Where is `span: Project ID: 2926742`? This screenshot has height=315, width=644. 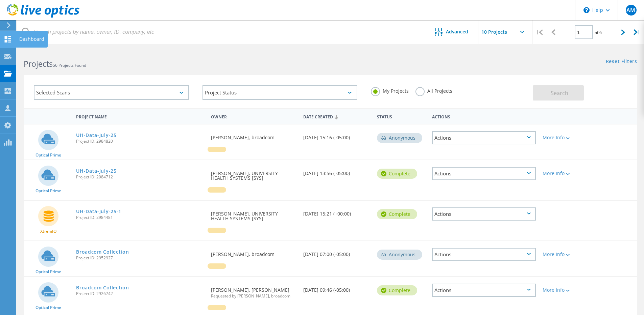 span: Project ID: 2926742 is located at coordinates (140, 294).